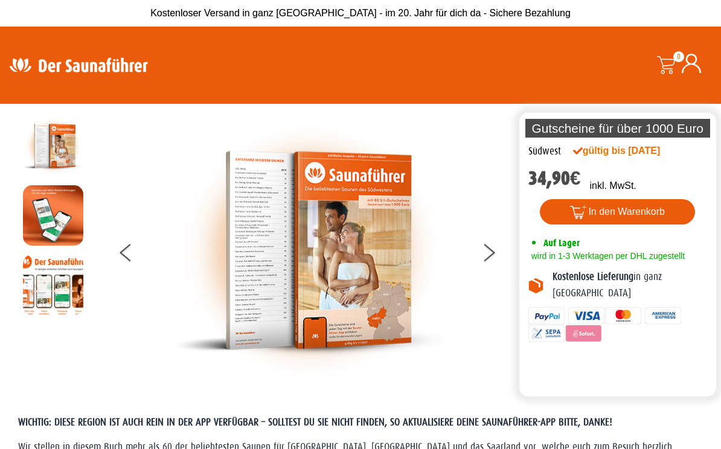  I want to click on bdi: 34,90, so click(554, 178).